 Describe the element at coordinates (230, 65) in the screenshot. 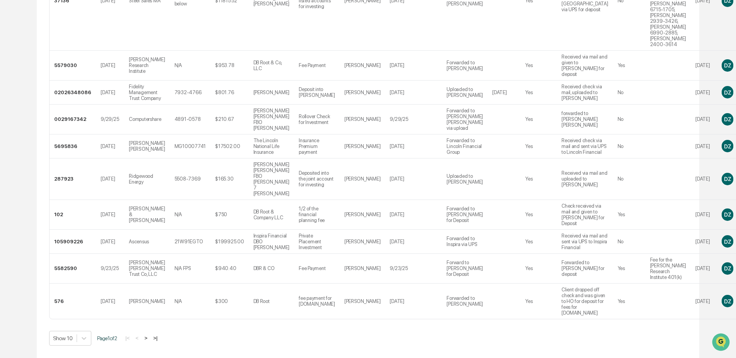

I see `td: $953.78` at that location.